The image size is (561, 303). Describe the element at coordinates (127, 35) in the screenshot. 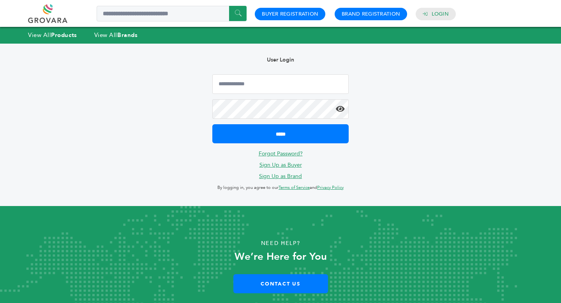

I see `strong: Brands` at that location.